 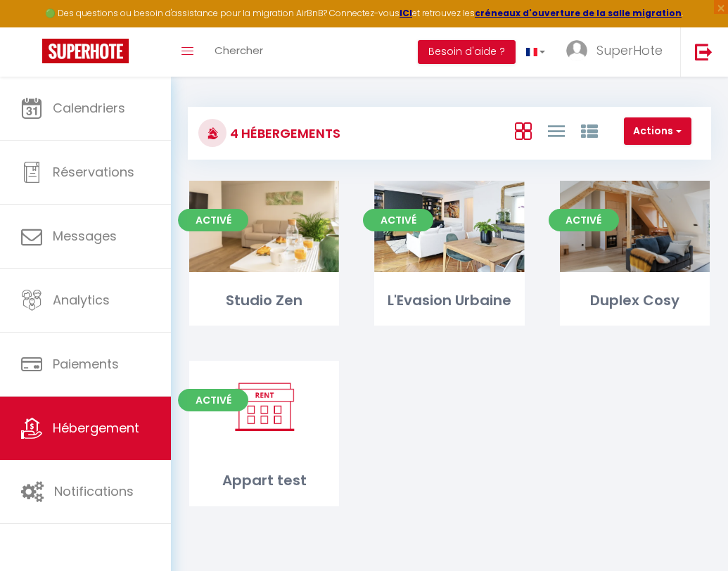 What do you see at coordinates (557, 130) in the screenshot?
I see `a: Vue en Liste` at bounding box center [557, 130].